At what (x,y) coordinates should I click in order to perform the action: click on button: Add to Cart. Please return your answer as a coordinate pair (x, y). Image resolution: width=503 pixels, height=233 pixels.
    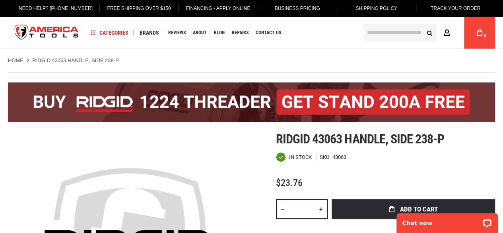
    Looking at the image, I should click on (413, 209).